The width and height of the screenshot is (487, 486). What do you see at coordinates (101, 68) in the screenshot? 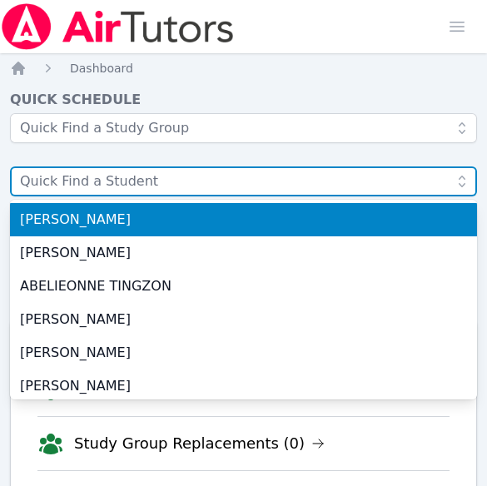
I see `a: Dashboard` at bounding box center [101, 68].